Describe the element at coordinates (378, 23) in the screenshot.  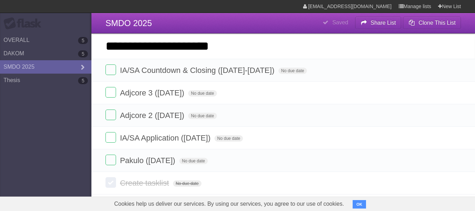
I see `button: Share List` at that location.